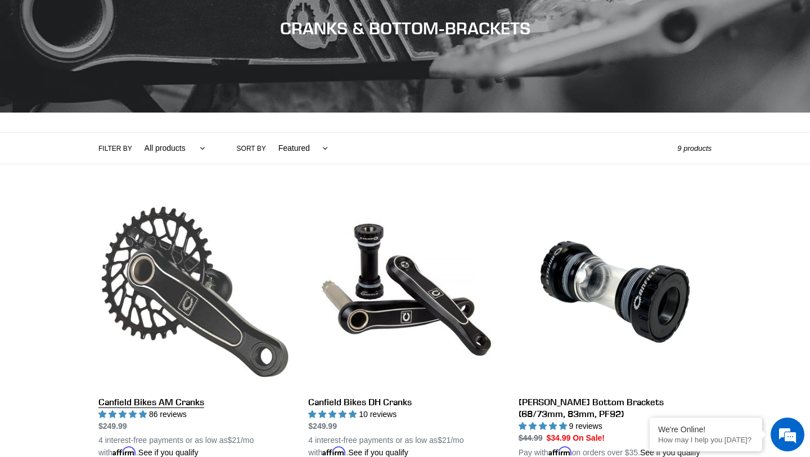 This screenshot has height=457, width=810. Describe the element at coordinates (251, 149) in the screenshot. I see `label: Sort by` at that location.